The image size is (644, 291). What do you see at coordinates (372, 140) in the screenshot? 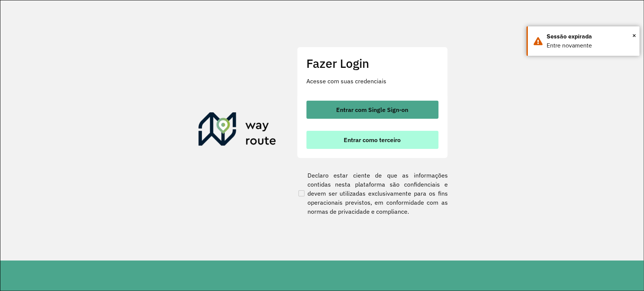
I see `span: Entrar como terceiro` at bounding box center [372, 140].